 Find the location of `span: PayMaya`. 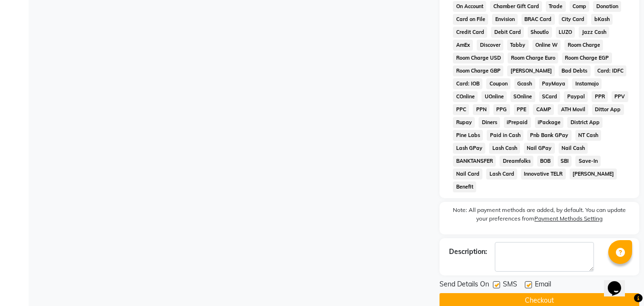

span: PayMaya is located at coordinates (554, 84).